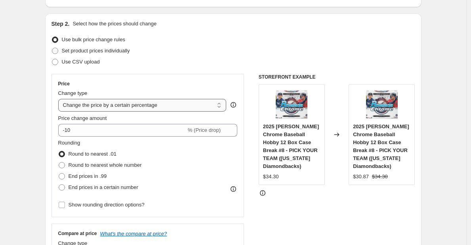  What do you see at coordinates (81, 61) in the screenshot?
I see `span: Use CSV upload` at bounding box center [81, 61].